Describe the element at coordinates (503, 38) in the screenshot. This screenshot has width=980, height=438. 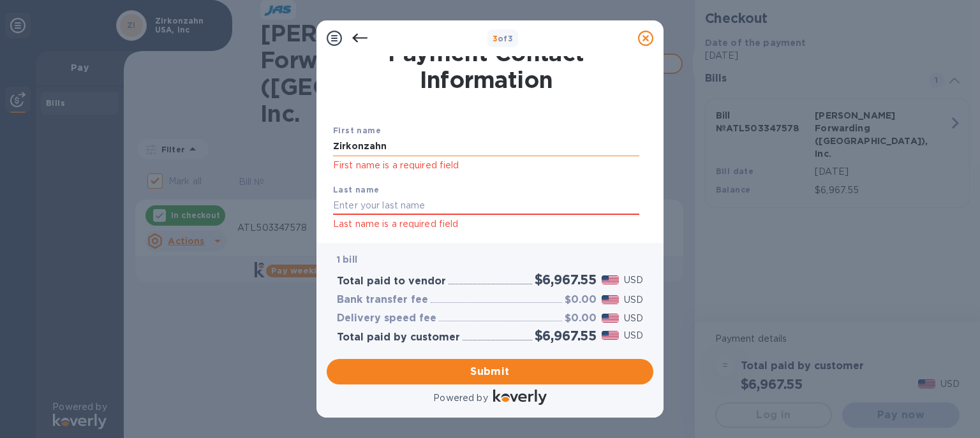
I see `b: of 3` at that location.